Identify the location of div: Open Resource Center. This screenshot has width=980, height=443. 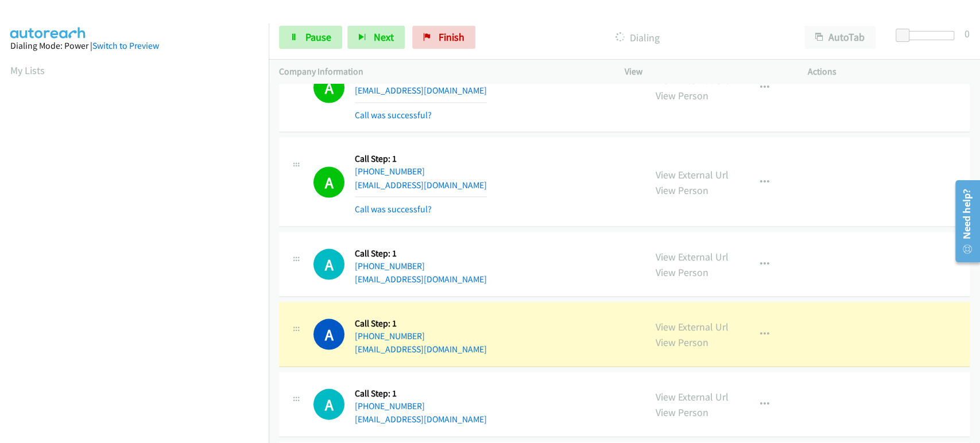
(20, 45).